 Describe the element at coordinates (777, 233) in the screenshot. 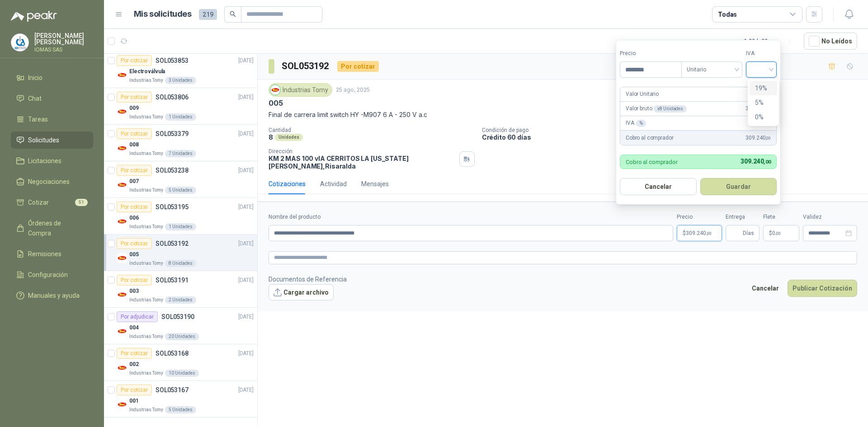

I see `span: 0` at that location.